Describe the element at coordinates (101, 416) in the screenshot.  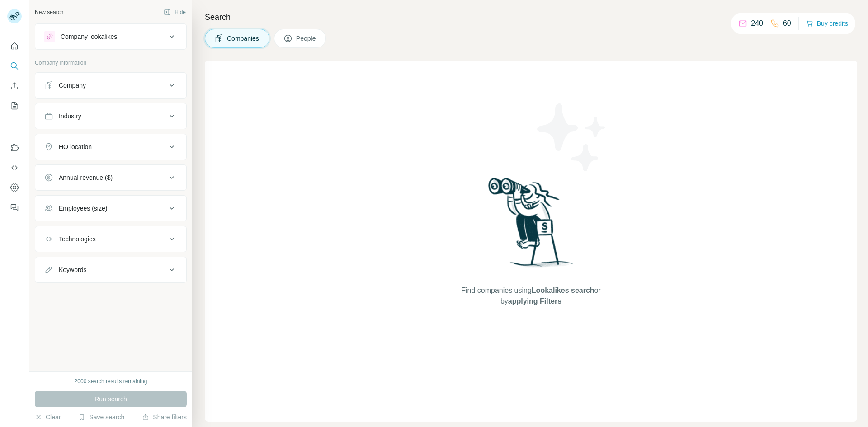
I see `button: Save search` at that location.